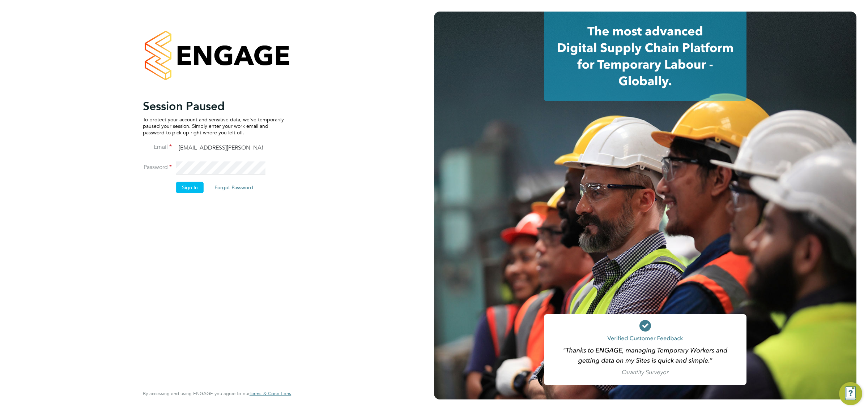 The image size is (868, 411). Describe the element at coordinates (221, 148) in the screenshot. I see `input: Enter your work email...` at that location.